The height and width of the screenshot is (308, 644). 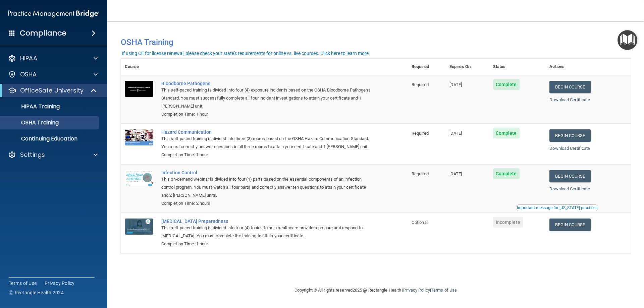 I want to click on th: Course, so click(x=139, y=67).